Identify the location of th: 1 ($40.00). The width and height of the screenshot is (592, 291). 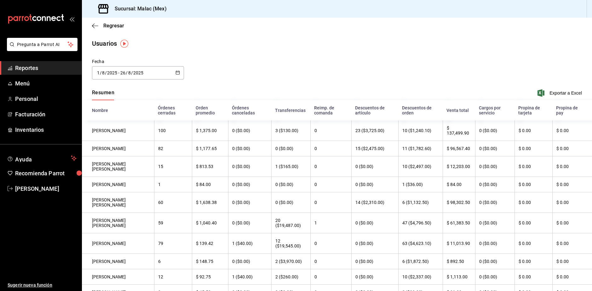
(250, 243).